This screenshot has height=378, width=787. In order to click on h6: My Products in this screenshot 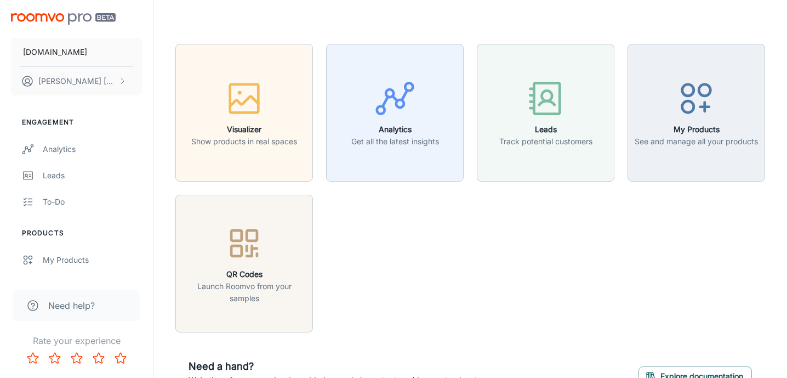, I will do `click(696, 129)`.